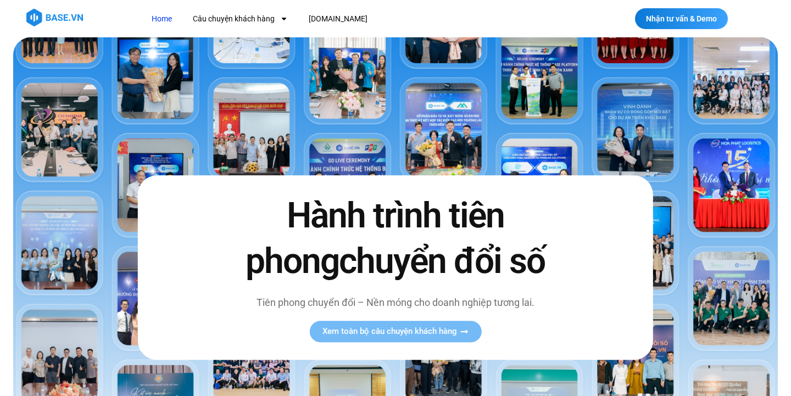 This screenshot has height=396, width=791. I want to click on span: Xem toàn bộ câu chuyện khách hàng, so click(390, 331).